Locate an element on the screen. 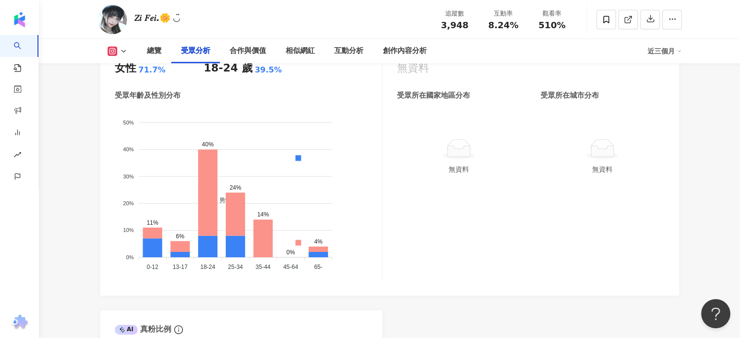  tspan: 35-44 is located at coordinates (263, 267).